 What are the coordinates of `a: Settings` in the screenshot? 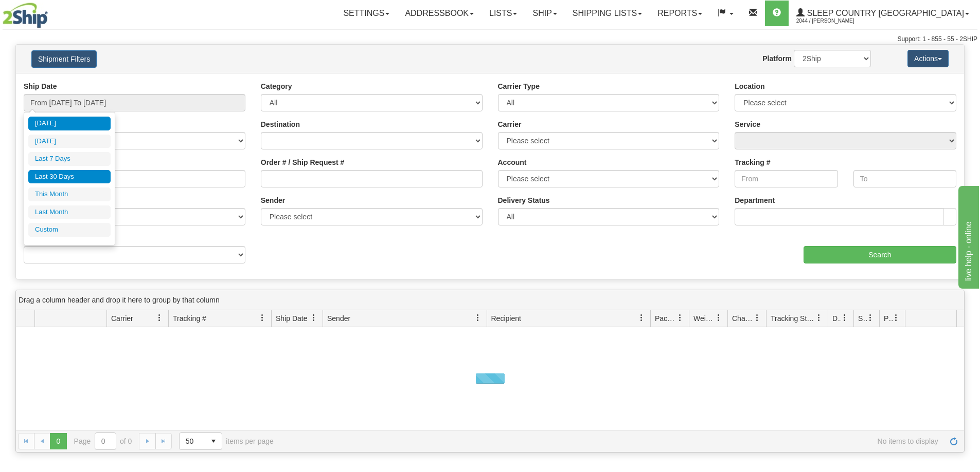 It's located at (366, 13).